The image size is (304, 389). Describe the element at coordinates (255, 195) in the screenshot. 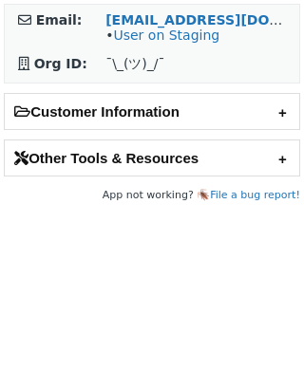

I see `a: File a bug report!` at that location.